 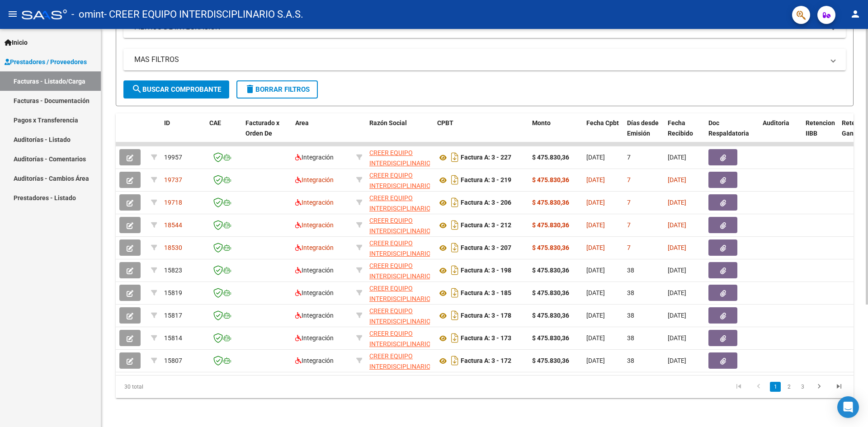 I want to click on span: - CREER EQUIPO INTERDISCIPLINARIO S.A.S., so click(x=203, y=14).